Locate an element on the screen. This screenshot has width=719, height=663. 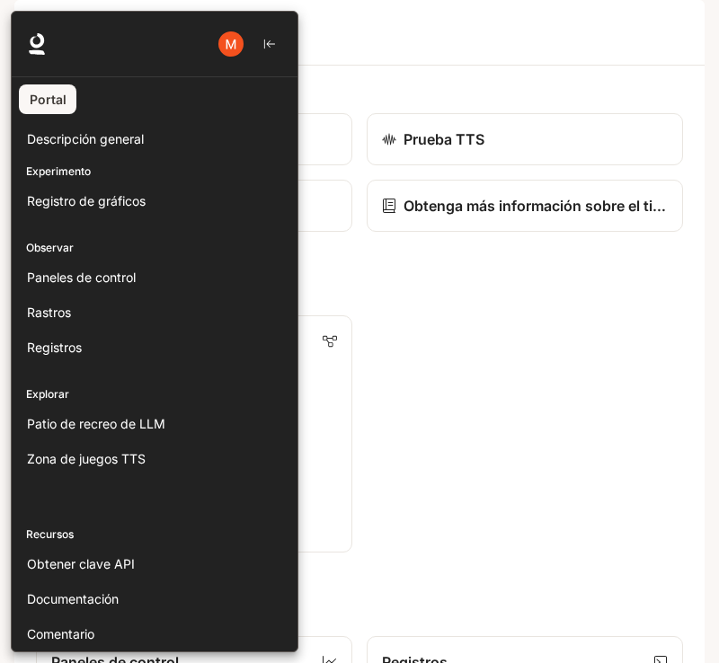
a: Comentario is located at coordinates (155, 634).